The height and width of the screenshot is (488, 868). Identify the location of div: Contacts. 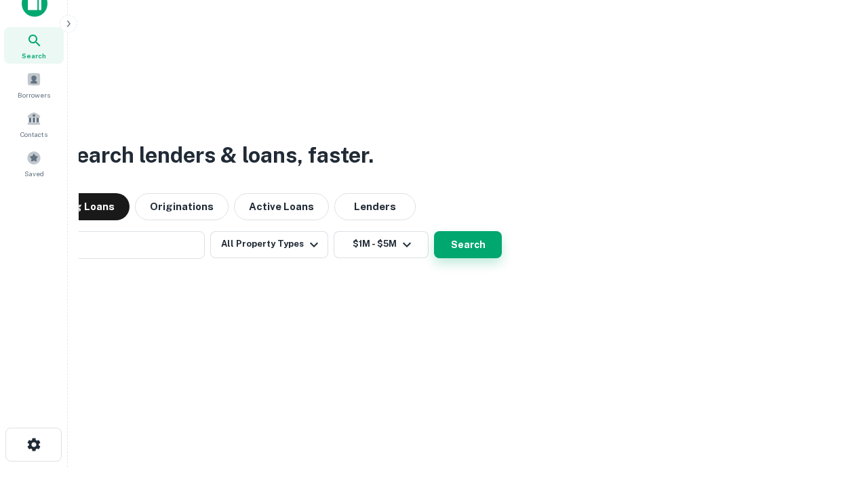
(34, 124).